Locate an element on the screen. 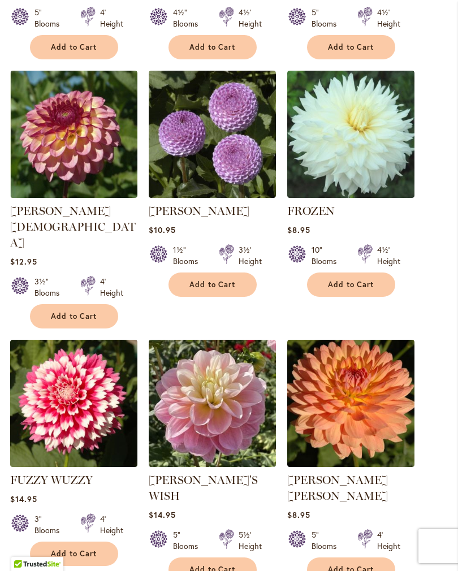 This screenshot has height=571, width=458. a: Frozen is located at coordinates (350, 194).